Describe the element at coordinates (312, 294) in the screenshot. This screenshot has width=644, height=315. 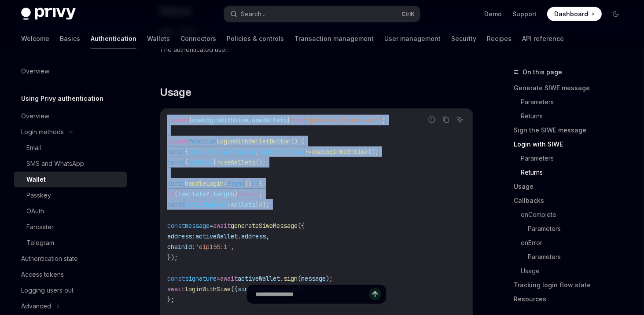
I see `input: Ask a question...` at that location.